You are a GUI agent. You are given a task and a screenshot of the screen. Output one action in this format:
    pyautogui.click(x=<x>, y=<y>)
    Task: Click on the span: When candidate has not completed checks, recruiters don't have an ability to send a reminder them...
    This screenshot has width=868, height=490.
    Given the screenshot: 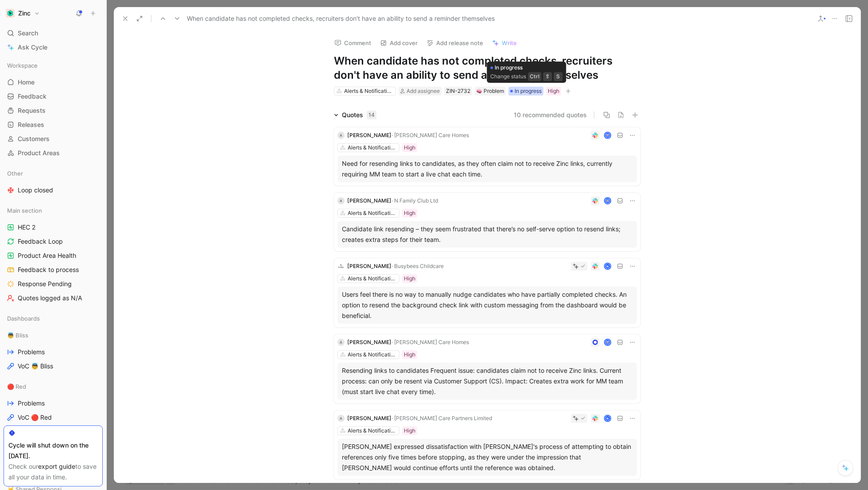 What is the action you would take?
    pyautogui.click(x=341, y=19)
    